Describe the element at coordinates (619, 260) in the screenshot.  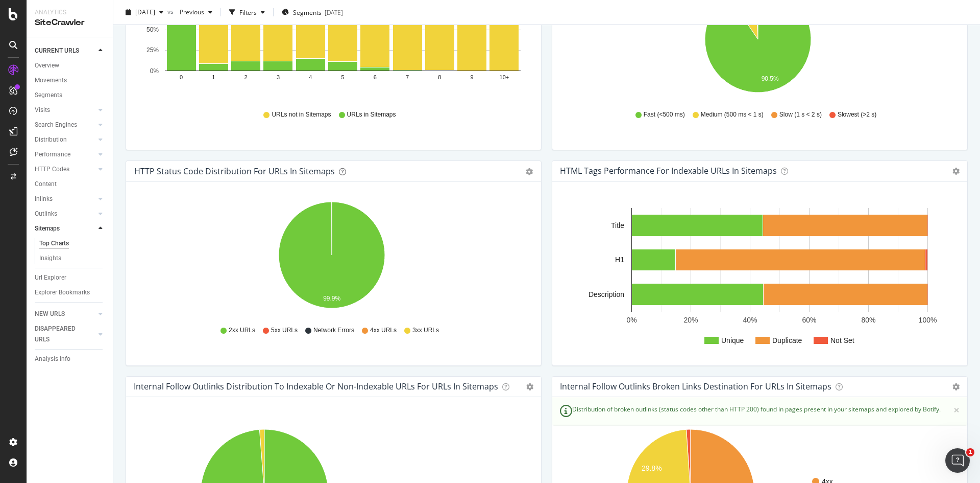
I see `text: H1` at that location.